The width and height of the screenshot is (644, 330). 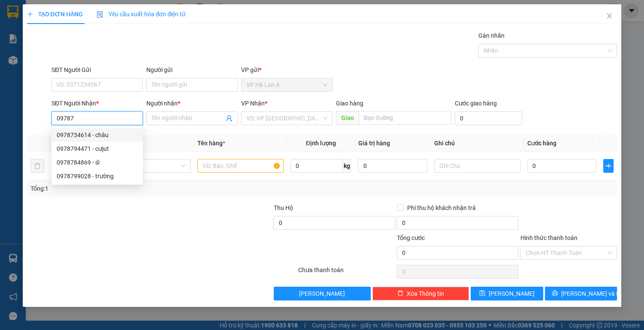 What do you see at coordinates (548, 238) in the screenshot?
I see `label: Hình thức thanh toán` at bounding box center [548, 238].